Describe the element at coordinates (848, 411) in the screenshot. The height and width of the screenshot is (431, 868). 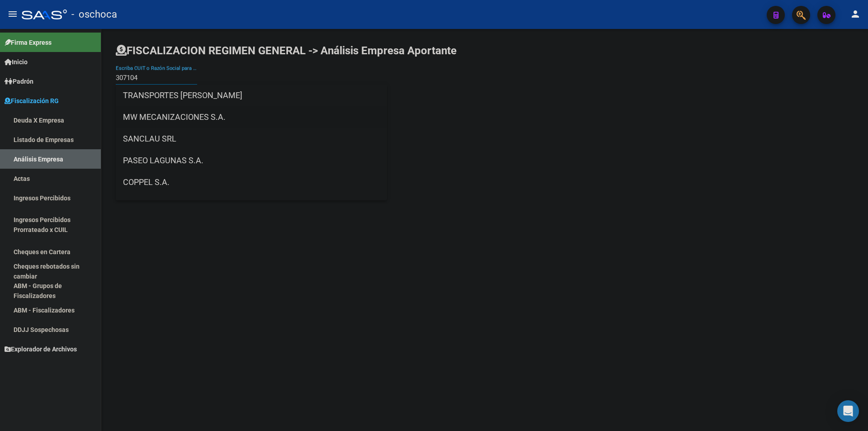
I see `div: Open Intercom Messenger` at that location.